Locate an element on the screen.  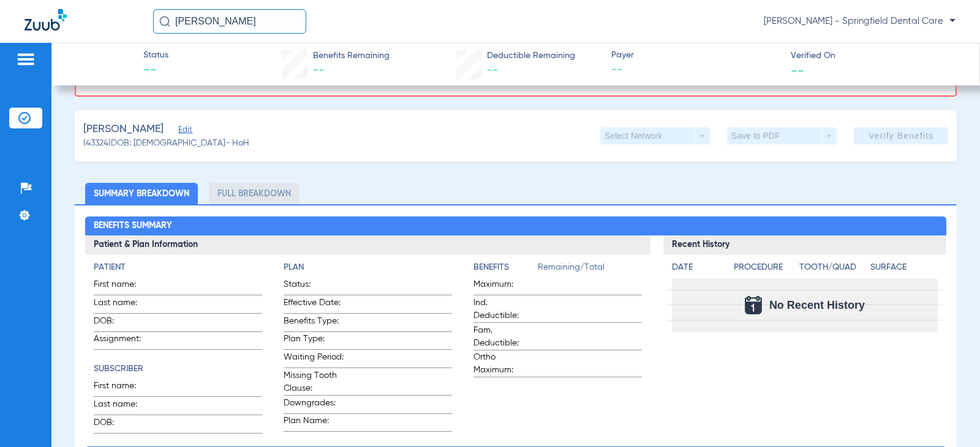
app-breakdown-title: Surface is located at coordinates (903, 270).